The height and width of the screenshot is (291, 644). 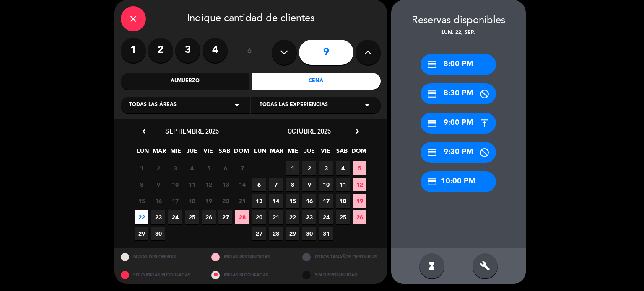 What do you see at coordinates (174, 218) in the screenshot?
I see `span: 24` at bounding box center [174, 218].